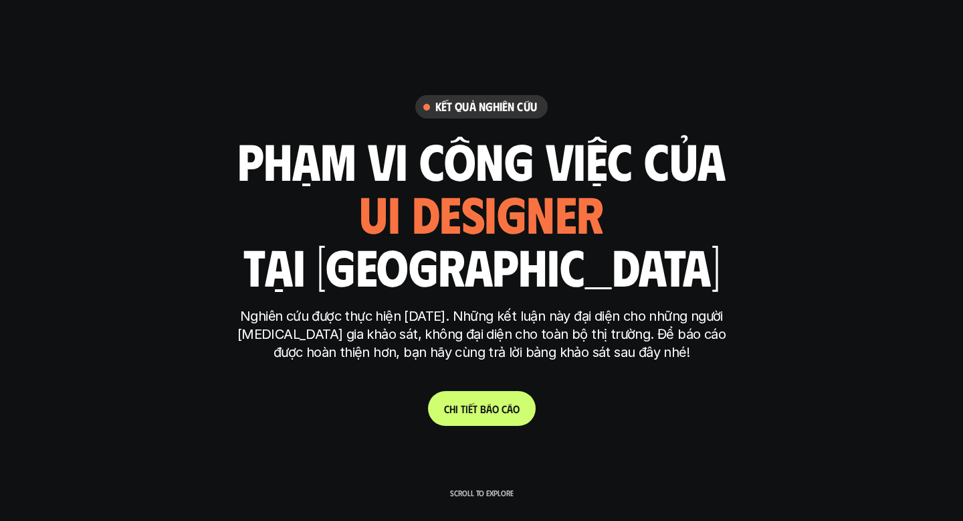 This screenshot has height=521, width=963. Describe the element at coordinates (482, 492) in the screenshot. I see `p: Scroll to explore` at that location.